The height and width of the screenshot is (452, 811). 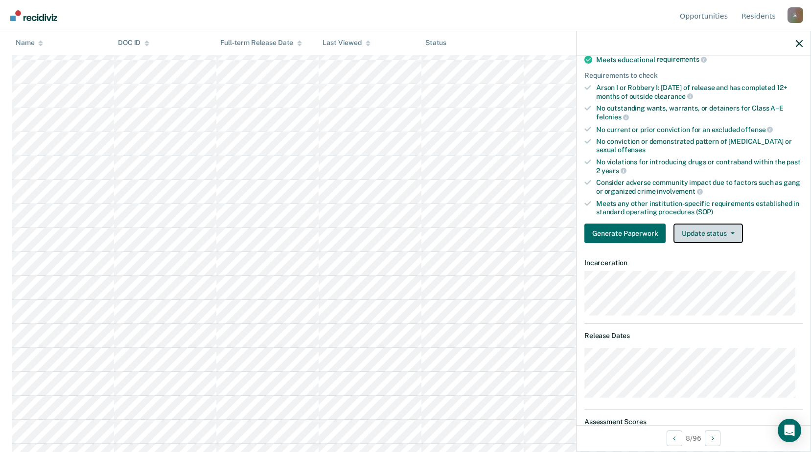 What do you see at coordinates (700, 166) in the screenshot?
I see `div: No violations for introducing drugs or contraband within the past 2` at bounding box center [700, 166].